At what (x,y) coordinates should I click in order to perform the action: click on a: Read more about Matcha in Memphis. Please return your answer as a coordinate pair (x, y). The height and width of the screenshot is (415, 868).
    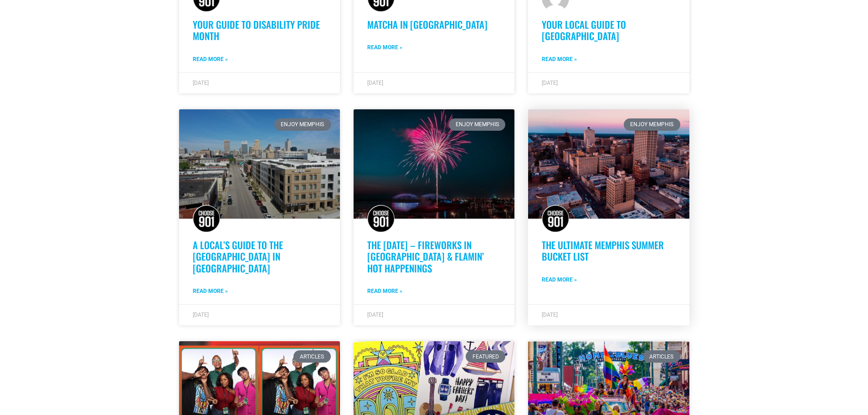
    Looking at the image, I should click on (385, 47).